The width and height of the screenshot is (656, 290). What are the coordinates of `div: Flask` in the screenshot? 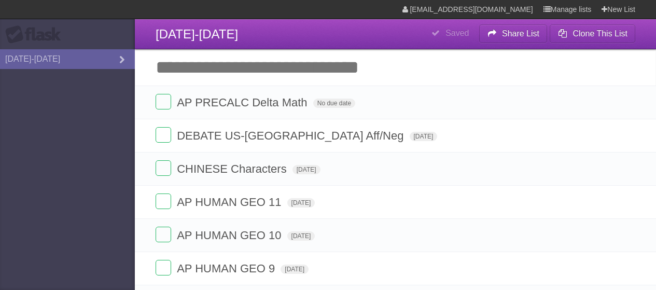 It's located at (36, 35).